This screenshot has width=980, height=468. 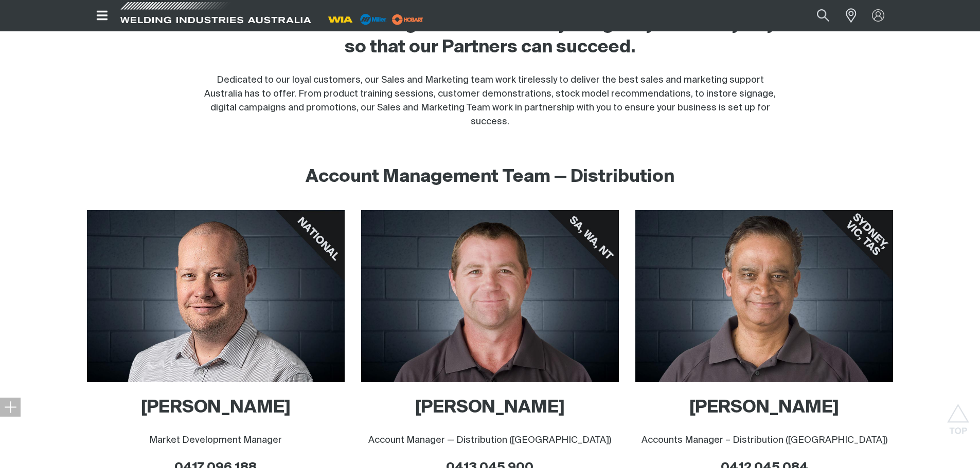 What do you see at coordinates (407, 19) in the screenshot?
I see `img: miller` at bounding box center [407, 19].